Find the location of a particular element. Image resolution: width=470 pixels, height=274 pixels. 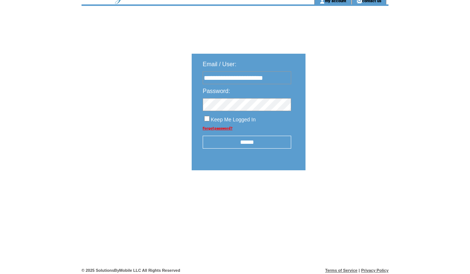

span: Keep Me Logged In is located at coordinates (233, 119).